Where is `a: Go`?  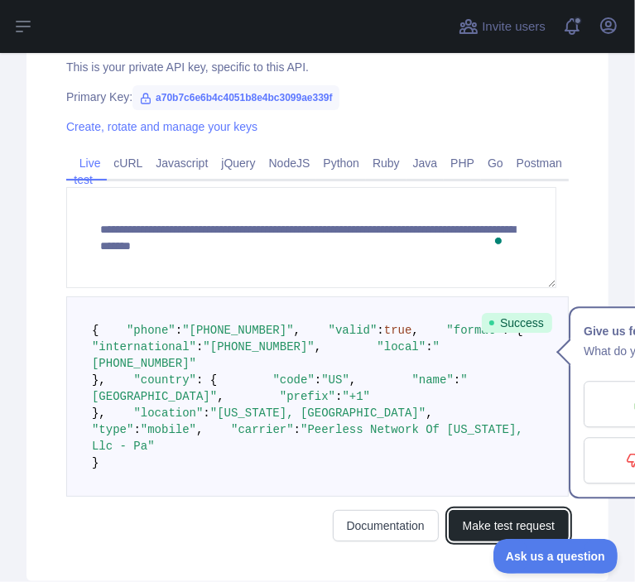
a: Go is located at coordinates (495, 163).